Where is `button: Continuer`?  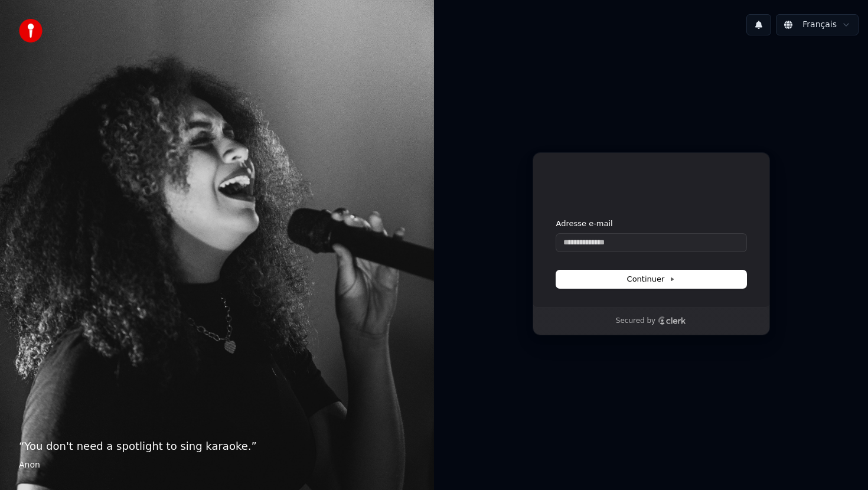 button: Continuer is located at coordinates (651, 279).